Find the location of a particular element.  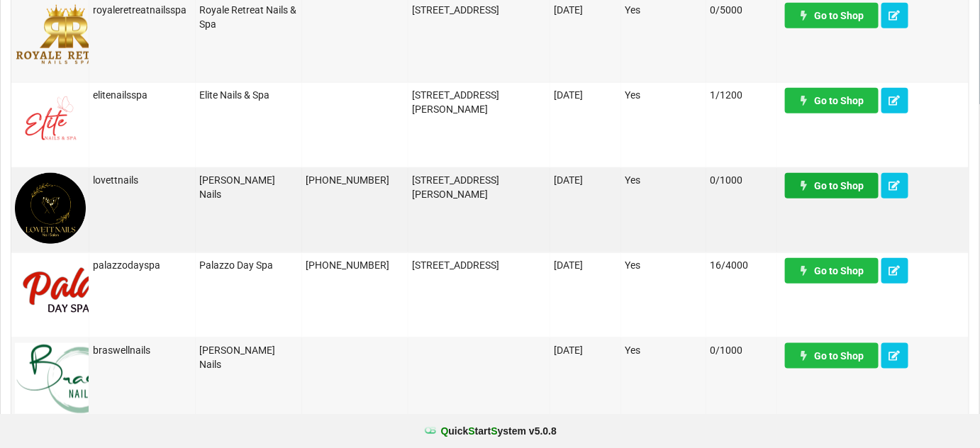

b: uick tart ystem v 5.0.8 is located at coordinates (499, 431).